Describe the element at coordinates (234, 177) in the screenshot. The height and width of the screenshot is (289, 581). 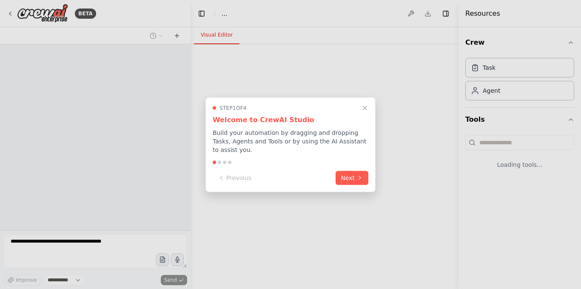
I see `button: Previous` at that location.